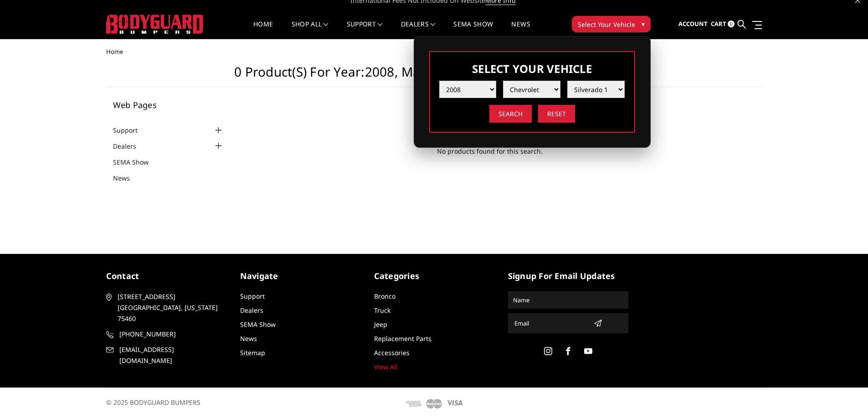 The image size is (868, 419). I want to click on a: Cart 0, so click(723, 24).